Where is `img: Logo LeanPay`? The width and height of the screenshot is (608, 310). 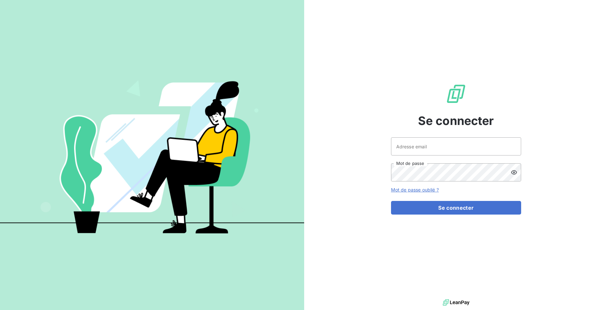 img: Logo LeanPay is located at coordinates (456, 94).